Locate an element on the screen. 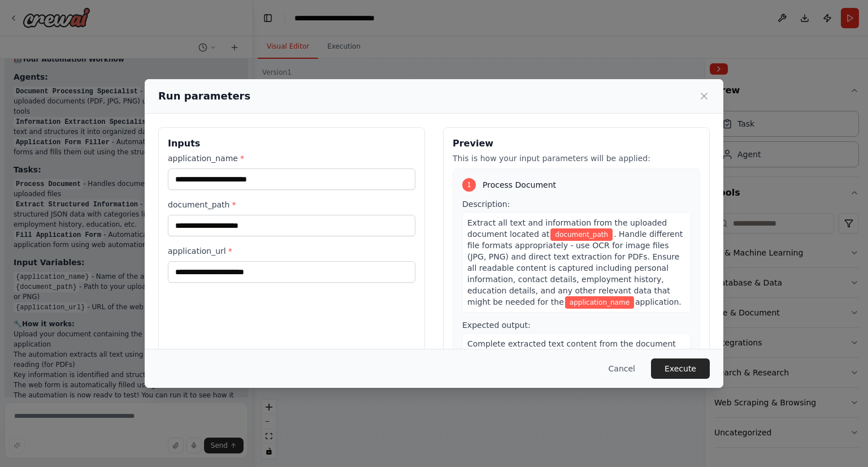  span: application. is located at coordinates (658, 302).